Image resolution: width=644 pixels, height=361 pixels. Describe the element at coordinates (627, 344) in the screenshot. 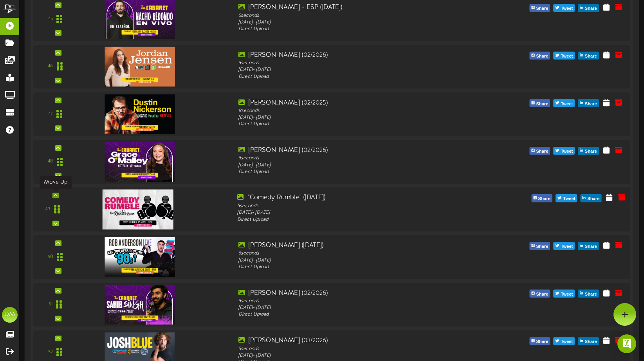

I see `div: Open Intercom Messenger` at that location.